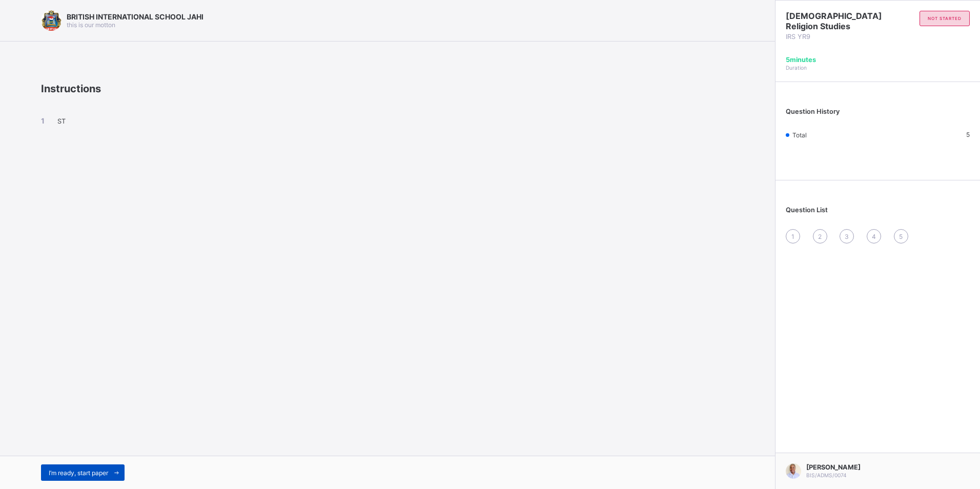  What do you see at coordinates (134, 16) in the screenshot?
I see `span: BRITISH INTERNATIONAL SCHOOL JAHI` at bounding box center [134, 16].